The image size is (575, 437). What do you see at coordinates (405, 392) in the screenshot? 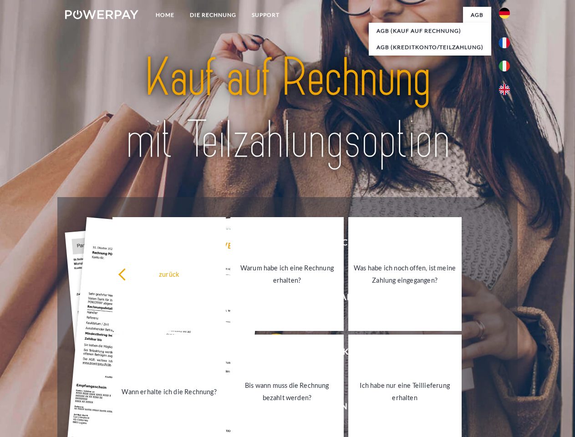
I see `div: Ich habe nur eine Teillieferung erhalten` at bounding box center [405, 392].